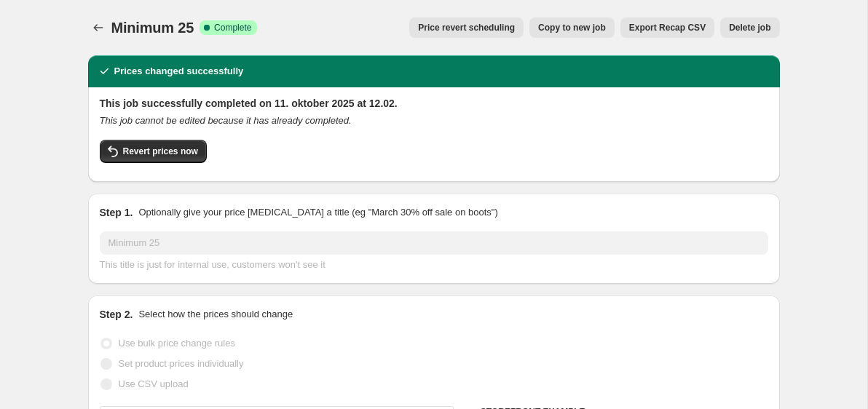 Image resolution: width=868 pixels, height=409 pixels. Describe the element at coordinates (181, 364) in the screenshot. I see `span: Set product prices individually` at that location.